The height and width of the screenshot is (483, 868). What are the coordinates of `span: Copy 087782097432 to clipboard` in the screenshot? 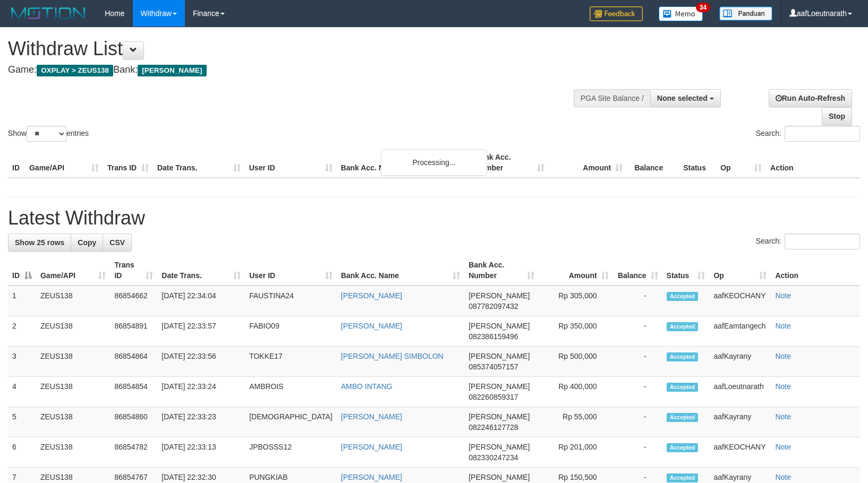 It's located at (493, 306).